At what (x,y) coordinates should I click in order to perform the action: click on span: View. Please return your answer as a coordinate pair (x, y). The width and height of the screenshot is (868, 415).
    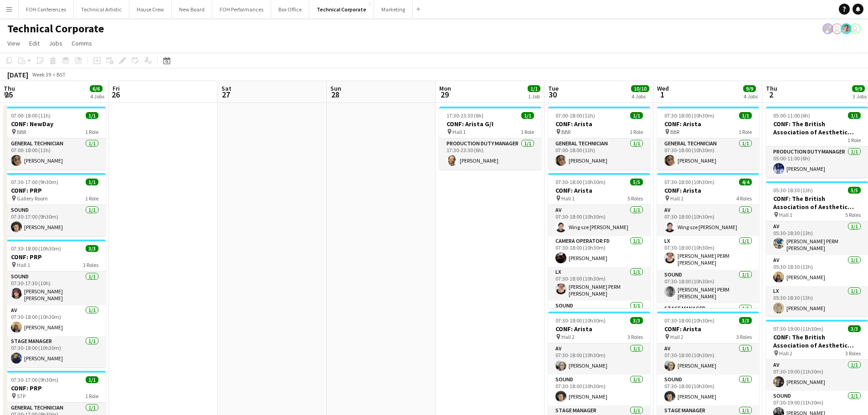
    Looking at the image, I should click on (13, 44).